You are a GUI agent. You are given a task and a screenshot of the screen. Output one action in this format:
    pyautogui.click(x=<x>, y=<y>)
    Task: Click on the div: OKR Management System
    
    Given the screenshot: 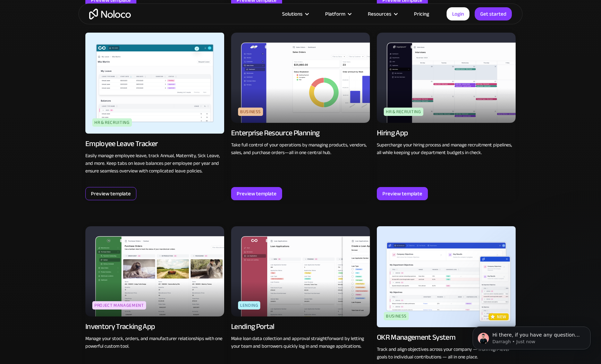 What is the action you would take?
    pyautogui.click(x=416, y=337)
    